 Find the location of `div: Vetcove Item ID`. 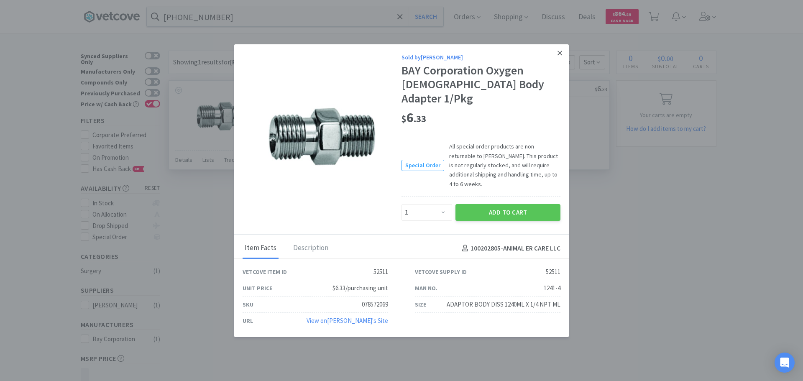

div: Vetcove Item ID is located at coordinates (265, 272).